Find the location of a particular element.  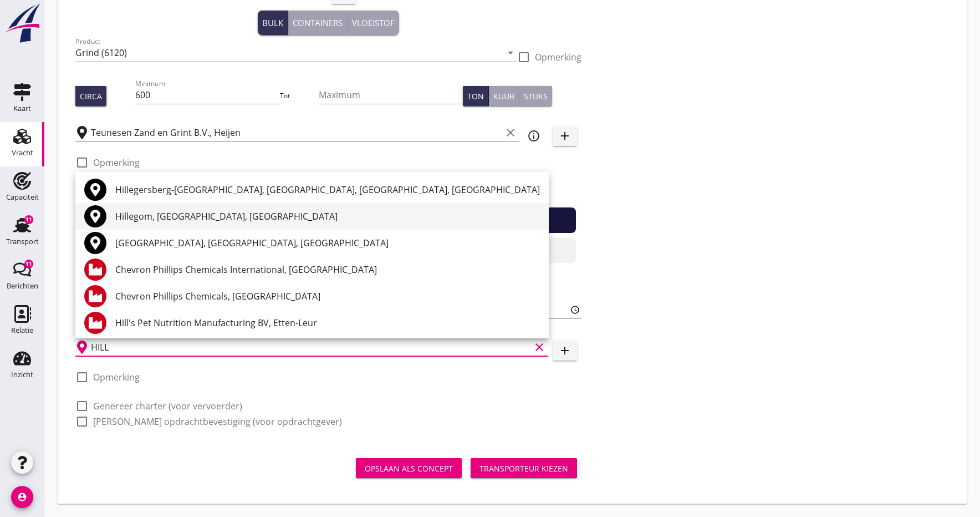

div: Vracht is located at coordinates (22, 153).